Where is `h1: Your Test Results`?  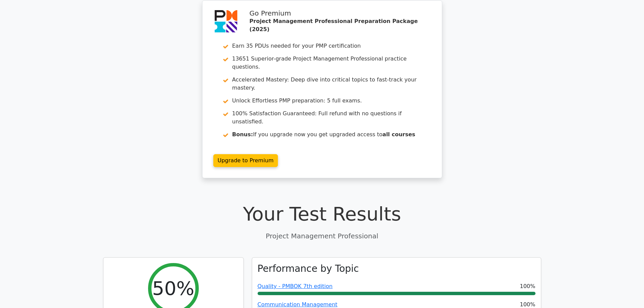
h1: Your Test Results is located at coordinates (322, 214).